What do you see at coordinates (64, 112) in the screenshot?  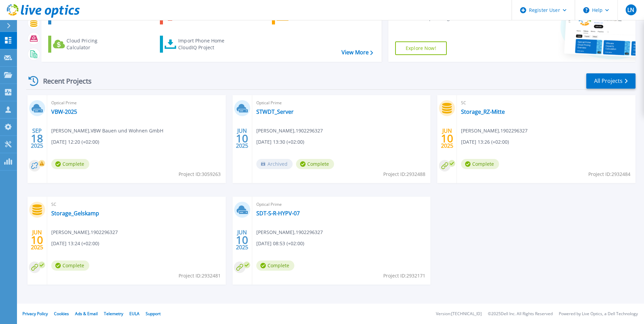 I see `a: VBW-2025` at bounding box center [64, 112].